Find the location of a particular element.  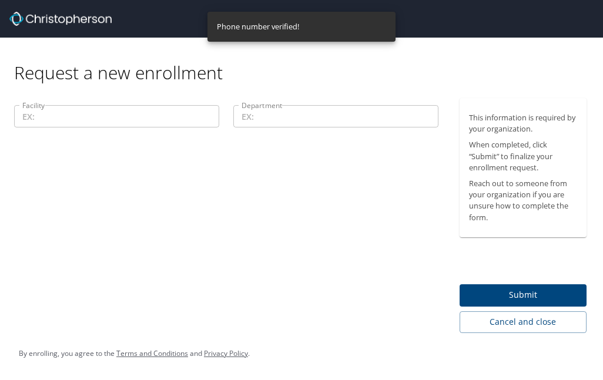

button: Submit is located at coordinates (523, 295).